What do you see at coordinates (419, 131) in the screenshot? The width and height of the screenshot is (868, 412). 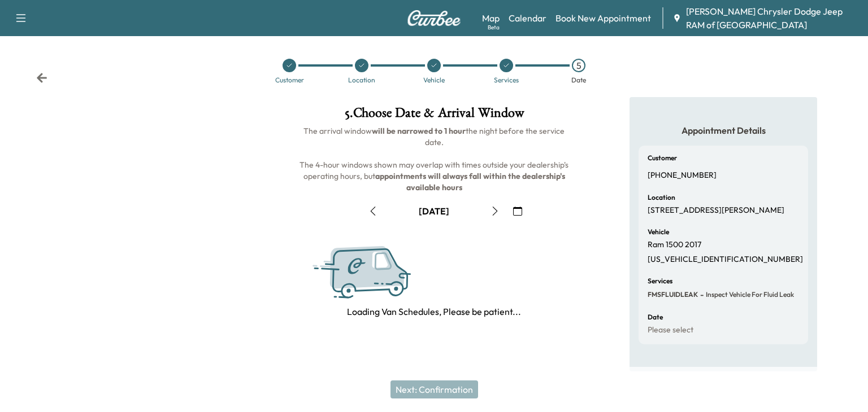 I see `b: will be narrowed to 1 hour` at bounding box center [419, 131].